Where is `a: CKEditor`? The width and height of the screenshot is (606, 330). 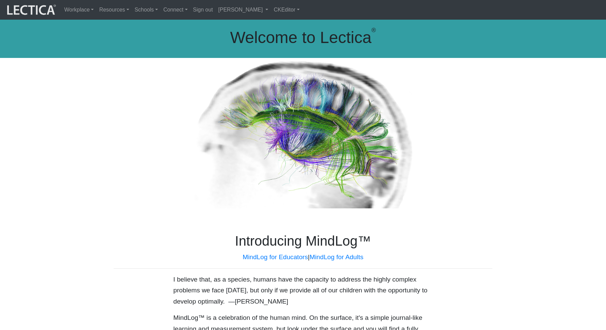
a: CKEditor is located at coordinates (287, 10).